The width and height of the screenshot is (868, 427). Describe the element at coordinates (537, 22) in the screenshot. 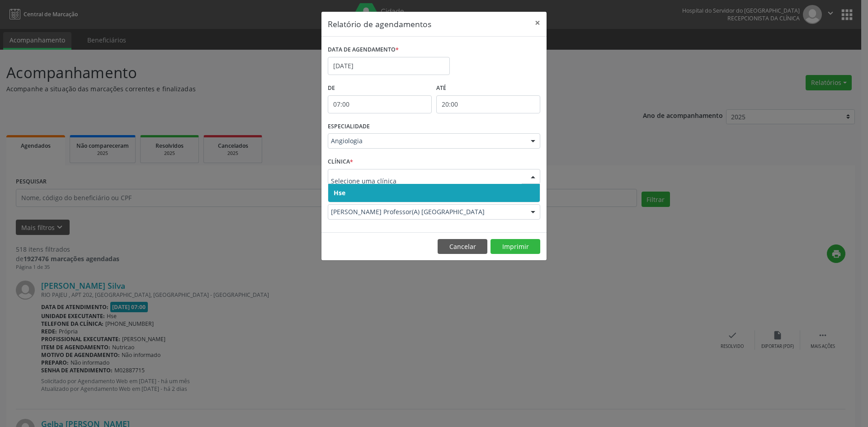

I see `button: Close` at that location.